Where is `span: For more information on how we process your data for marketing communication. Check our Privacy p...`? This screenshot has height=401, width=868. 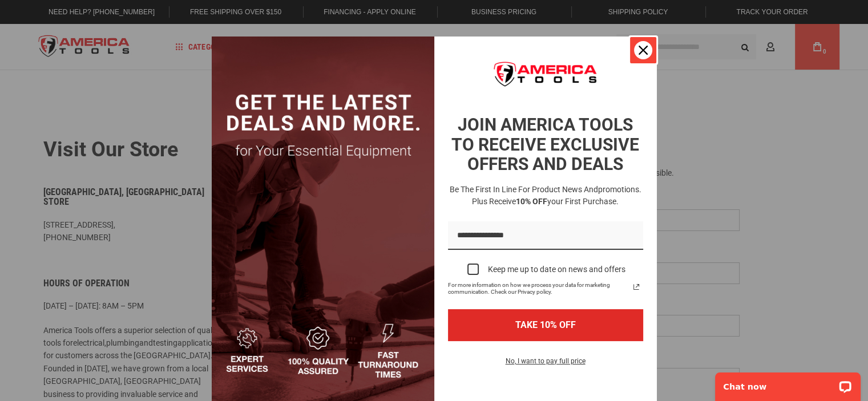
span: For more information on how we process your data for marketing communication. Check our Privacy p... is located at coordinates (539, 289).